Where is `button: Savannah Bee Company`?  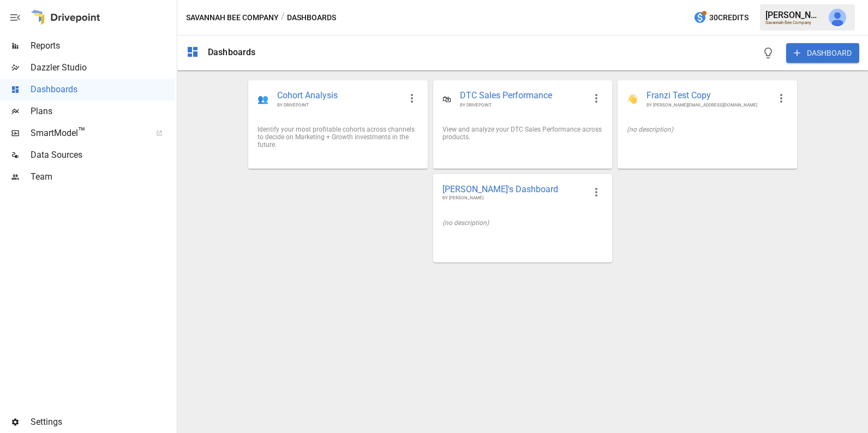
button: Savannah Bee Company is located at coordinates (233, 17).